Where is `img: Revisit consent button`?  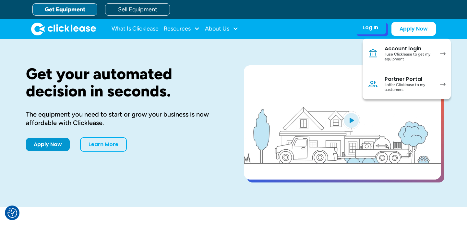
img: Revisit consent button is located at coordinates (12, 213).